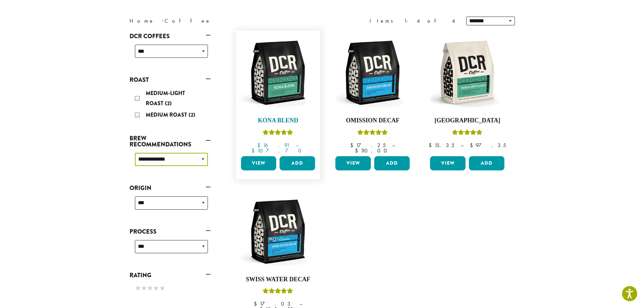 The width and height of the screenshot is (644, 308). Describe the element at coordinates (170, 249) in the screenshot. I see `div: Process` at that location.